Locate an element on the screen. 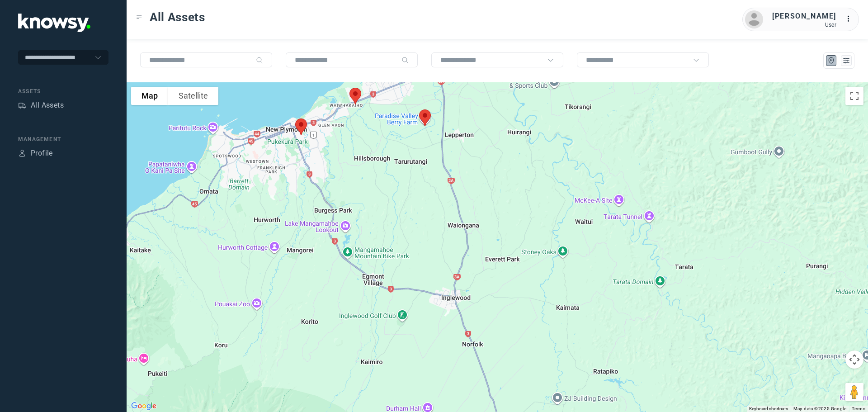  div: Map is located at coordinates (831, 61).